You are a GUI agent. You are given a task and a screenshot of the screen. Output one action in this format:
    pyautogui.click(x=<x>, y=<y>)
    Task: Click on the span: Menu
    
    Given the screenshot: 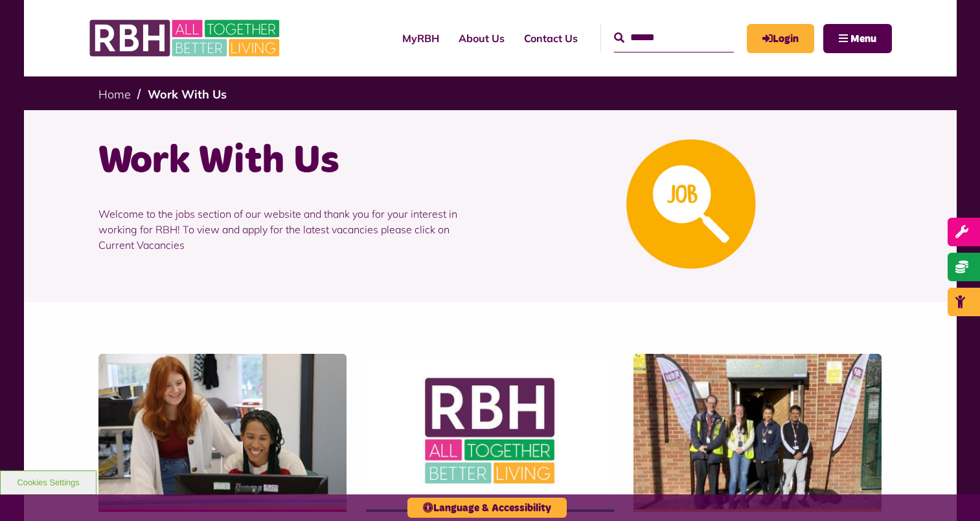 What is the action you would take?
    pyautogui.click(x=863, y=39)
    